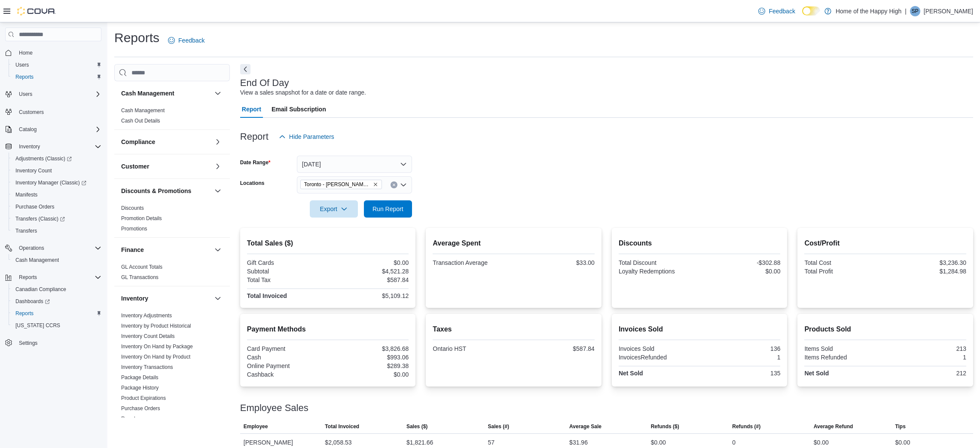 This screenshot has height=448, width=980. Describe the element at coordinates (22, 65) in the screenshot. I see `a: Users` at that location.